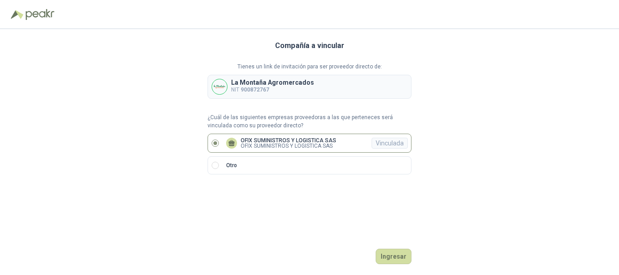 The height and width of the screenshot is (275, 619). Describe the element at coordinates (272, 82) in the screenshot. I see `p: La Montaña Agromercados` at that location.